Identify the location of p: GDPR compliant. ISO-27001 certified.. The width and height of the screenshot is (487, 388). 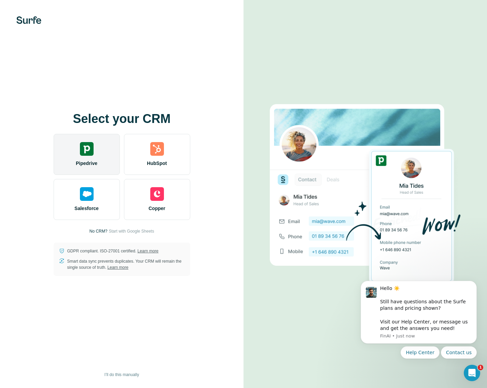
(113, 251).